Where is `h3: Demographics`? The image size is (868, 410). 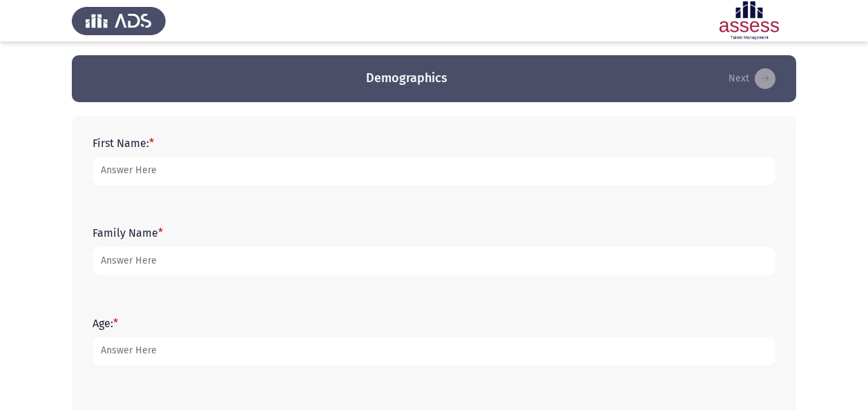 h3: Demographics is located at coordinates (407, 78).